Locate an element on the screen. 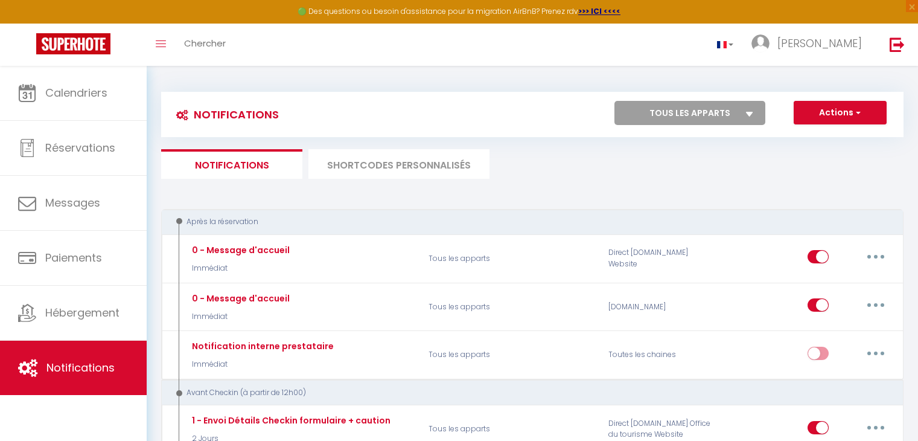 Image resolution: width=918 pixels, height=441 pixels. img: logout is located at coordinates (897, 44).